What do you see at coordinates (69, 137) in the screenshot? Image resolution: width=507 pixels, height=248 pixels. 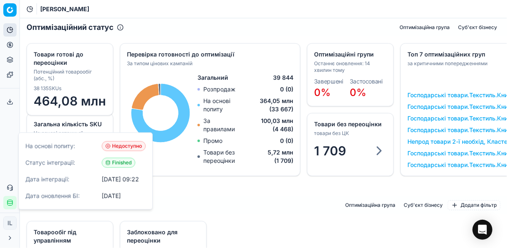 I see `div: На основі останньої інтеграції` at bounding box center [69, 137].